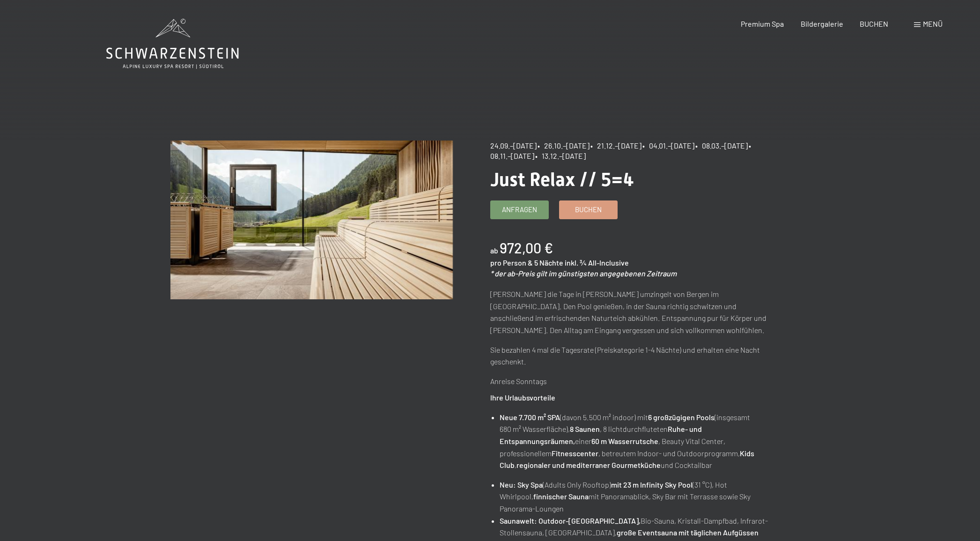 Image resolution: width=980 pixels, height=541 pixels. I want to click on span: 5 Nächte, so click(549, 263).